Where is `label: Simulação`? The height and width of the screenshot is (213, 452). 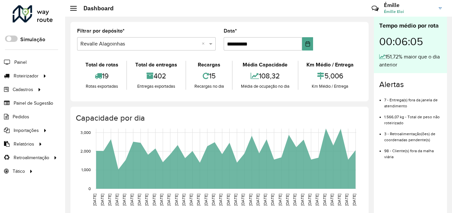
label: Simulação is located at coordinates (33, 40).